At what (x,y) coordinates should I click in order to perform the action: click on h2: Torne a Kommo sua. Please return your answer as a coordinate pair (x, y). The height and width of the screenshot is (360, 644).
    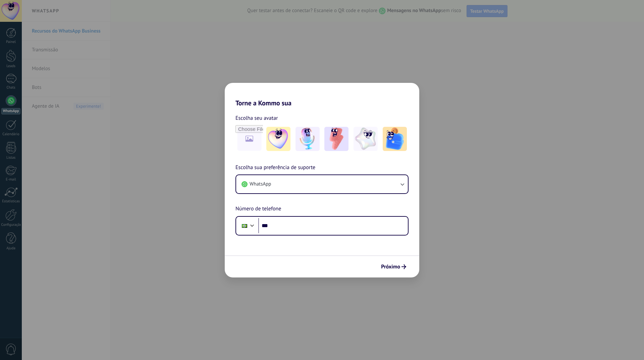
    Looking at the image, I should click on (322, 95).